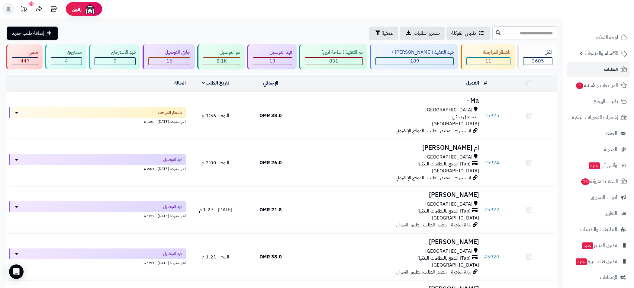 The width and height of the screenshot is (634, 288). I want to click on span: 0, so click(115, 61).